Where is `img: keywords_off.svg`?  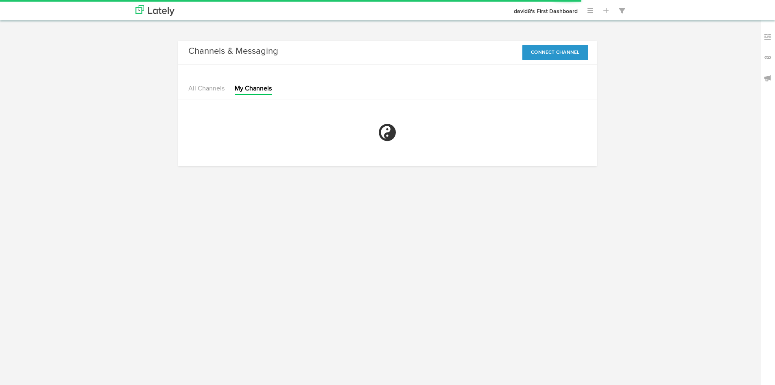 img: keywords_off.svg is located at coordinates (768, 37).